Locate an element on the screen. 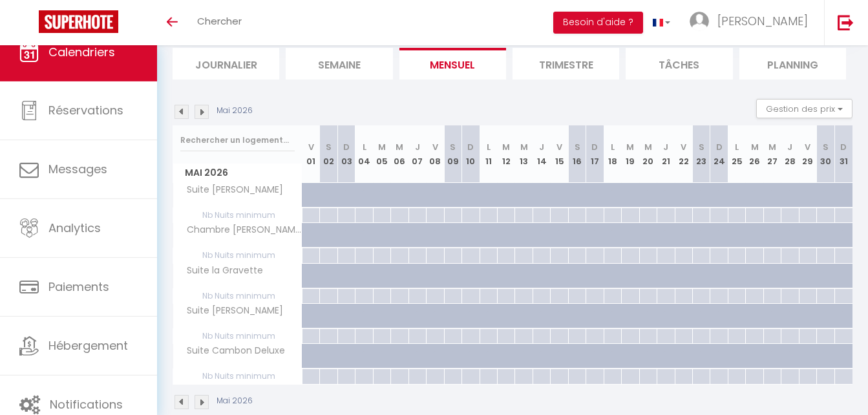 The width and height of the screenshot is (868, 415). li: Mensuel is located at coordinates (453, 63).